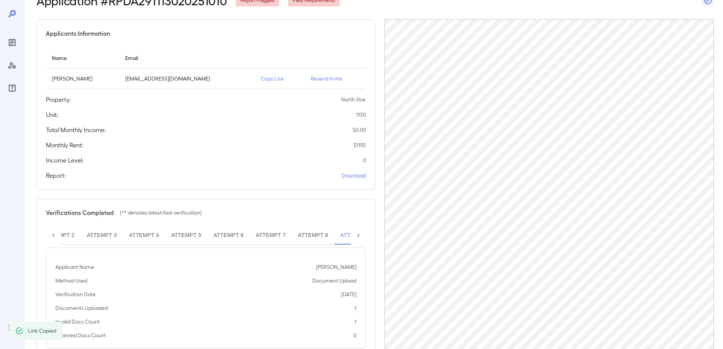 Image resolution: width=723 pixels, height=349 pixels. I want to click on h5: Applicants Information, so click(78, 33).